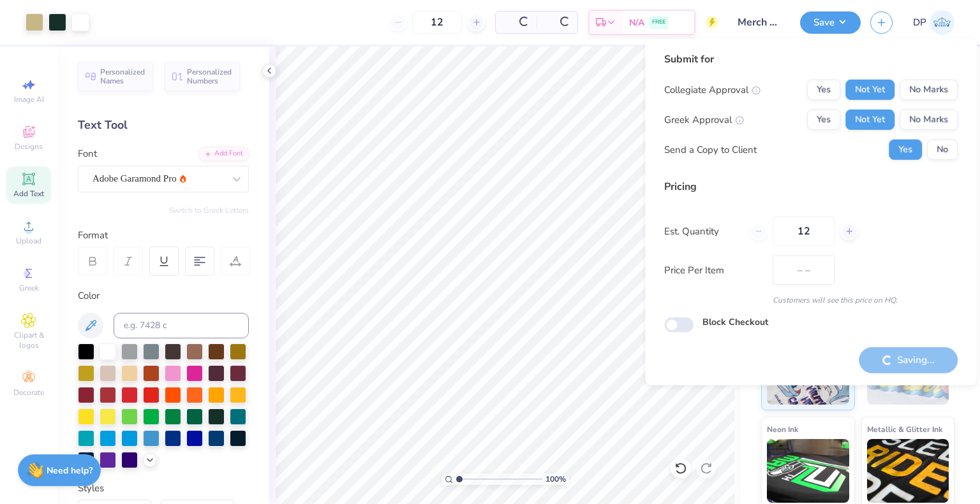 Image resolution: width=980 pixels, height=504 pixels. I want to click on span: FREE, so click(658, 22).